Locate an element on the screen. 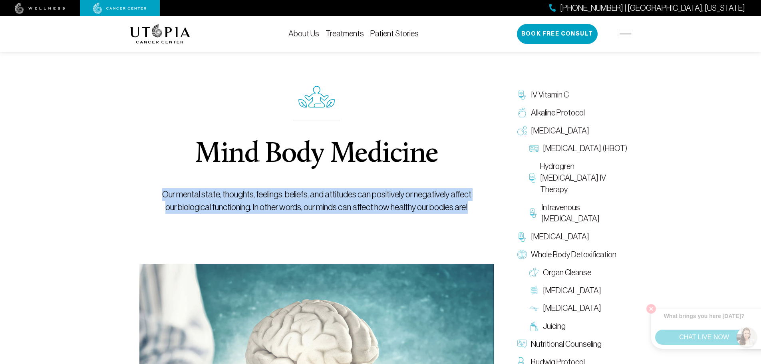  a: Organ Cleanse is located at coordinates (579, 273).